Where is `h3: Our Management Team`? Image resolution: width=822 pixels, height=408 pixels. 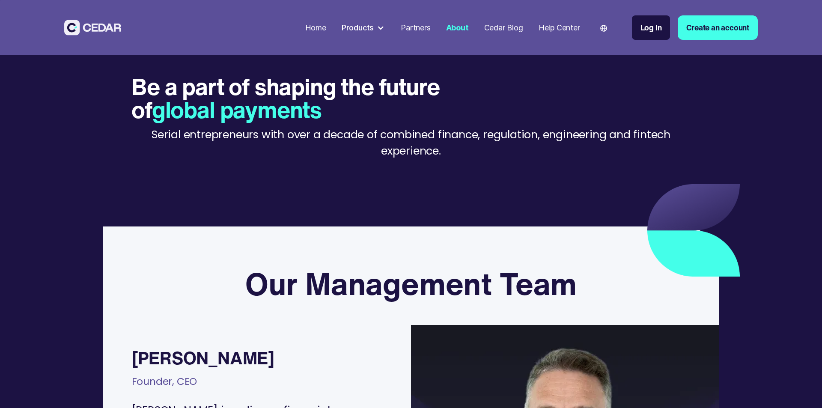
h3: Our Management Team is located at coordinates (411, 283).